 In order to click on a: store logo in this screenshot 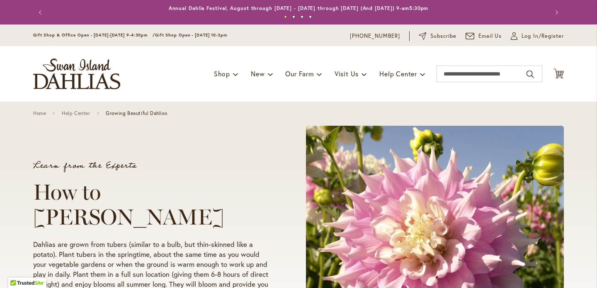, I will do `click(77, 74)`.